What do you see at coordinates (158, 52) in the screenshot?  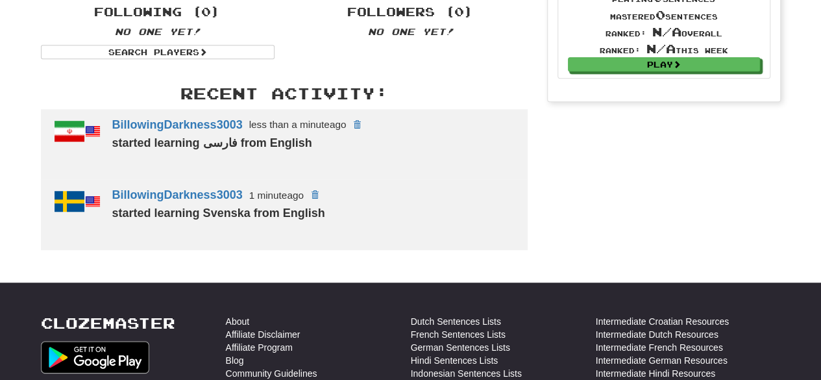 I see `a: Search Players` at bounding box center [158, 52].